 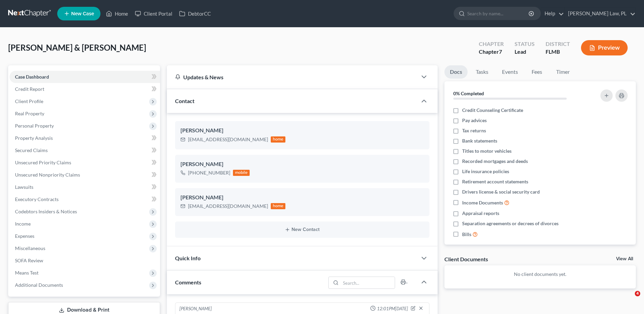 I want to click on a: DebtorCC, so click(x=195, y=14).